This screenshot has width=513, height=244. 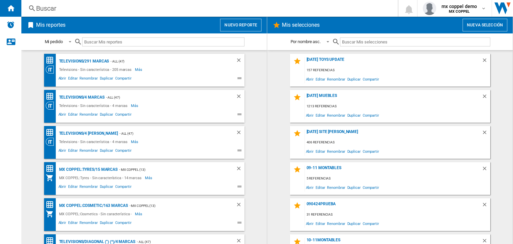 I want to click on h2: Mis selecciones, so click(x=301, y=25).